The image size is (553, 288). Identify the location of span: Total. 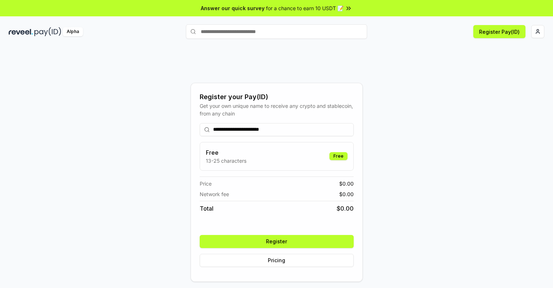
(207, 208).